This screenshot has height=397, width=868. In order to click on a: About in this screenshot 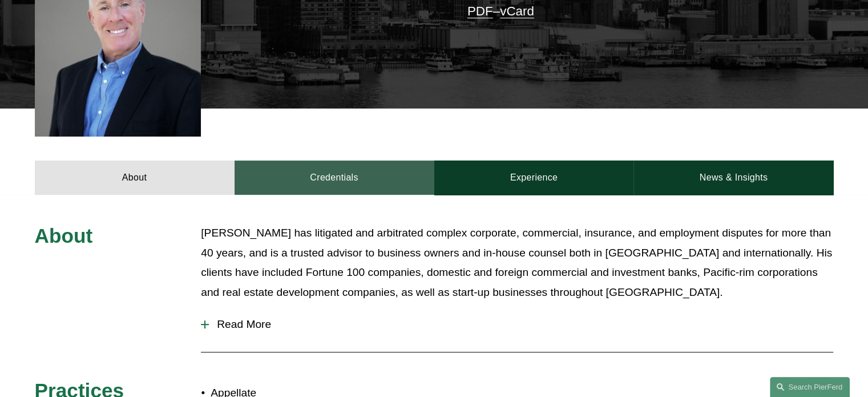, I will do `click(134, 178)`.